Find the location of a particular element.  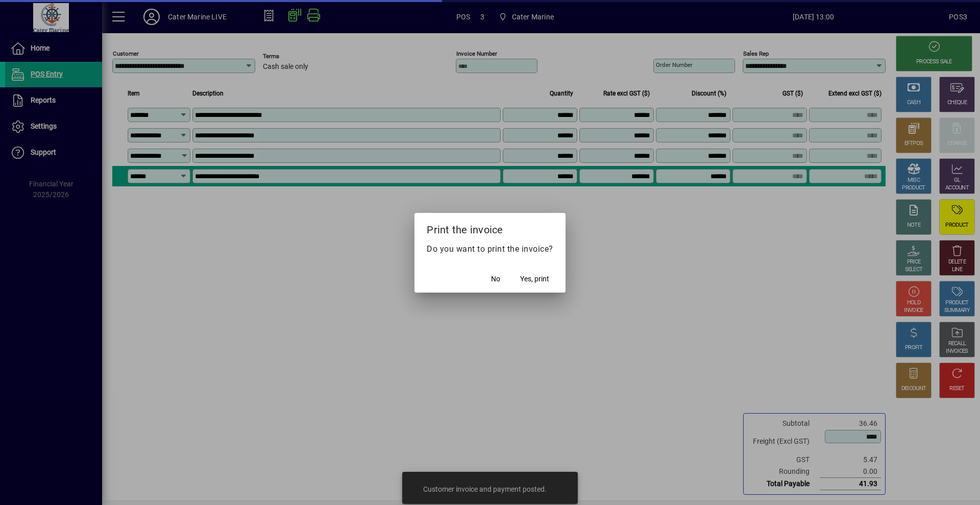

span: Yes, print is located at coordinates (535, 279).